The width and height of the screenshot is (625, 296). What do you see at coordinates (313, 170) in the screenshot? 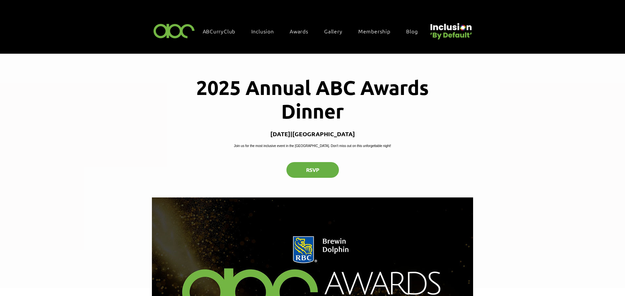
I see `button: RSVP` at bounding box center [313, 170].